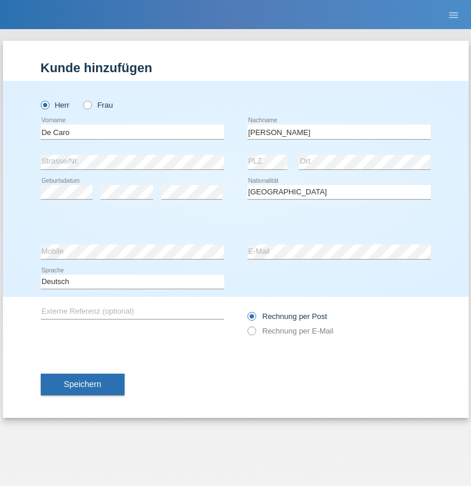  Describe the element at coordinates (83, 385) in the screenshot. I see `button: Speichern` at that location.